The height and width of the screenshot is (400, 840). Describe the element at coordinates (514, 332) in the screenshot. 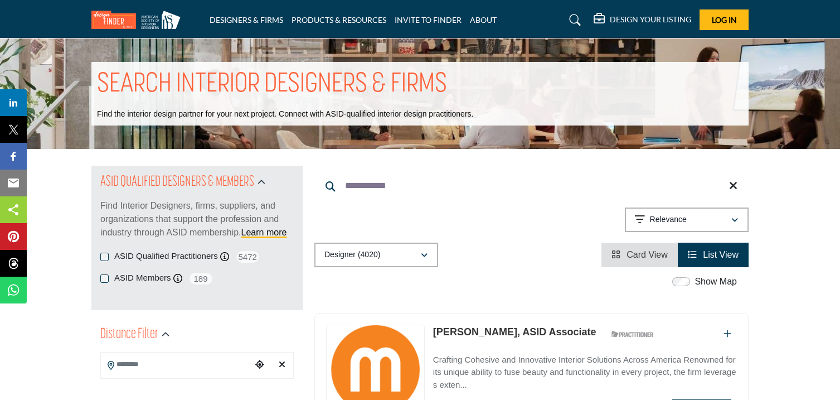

I see `p: Ale Pallisso, ASID Associate` at that location.